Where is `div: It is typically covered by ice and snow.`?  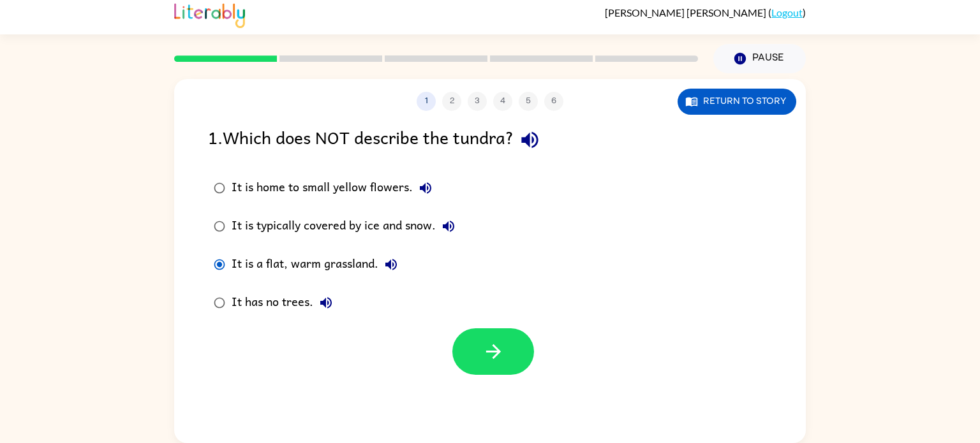 div: It is typically covered by ice and snow. is located at coordinates (346, 227).